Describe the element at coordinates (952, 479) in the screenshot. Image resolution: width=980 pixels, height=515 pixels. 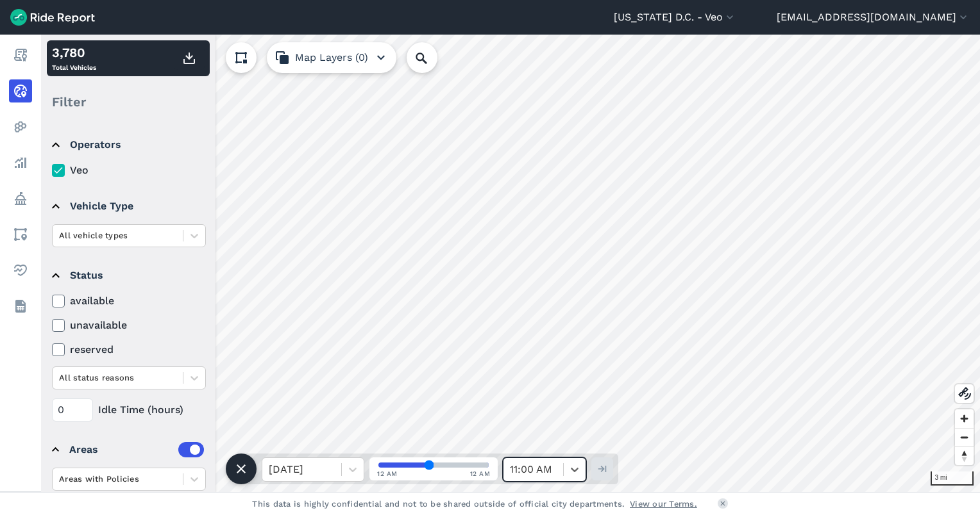
I see `div: 3 mi` at that location.